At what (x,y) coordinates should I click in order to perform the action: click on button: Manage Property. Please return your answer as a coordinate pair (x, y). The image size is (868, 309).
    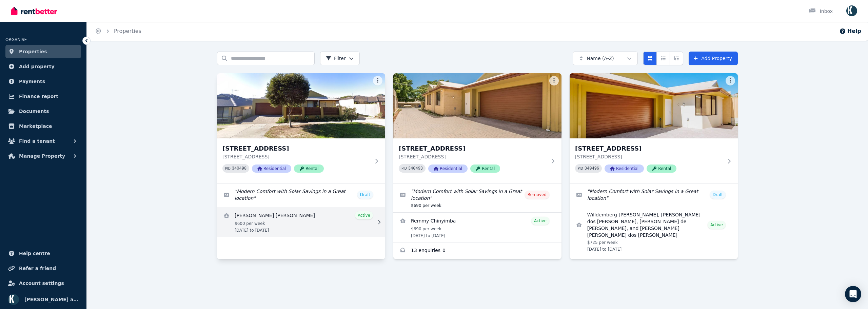
    Looking at the image, I should click on (43, 156).